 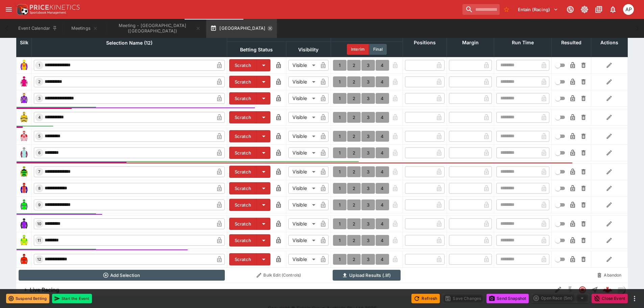 What do you see at coordinates (40, 153) in the screenshot?
I see `span: 6` at bounding box center [40, 153].